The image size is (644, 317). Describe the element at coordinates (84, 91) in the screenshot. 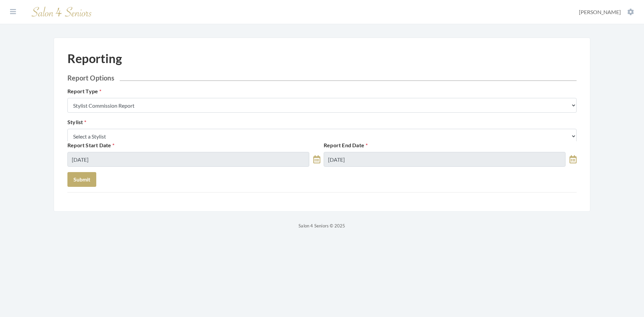

I see `label: Report Type` at that location.